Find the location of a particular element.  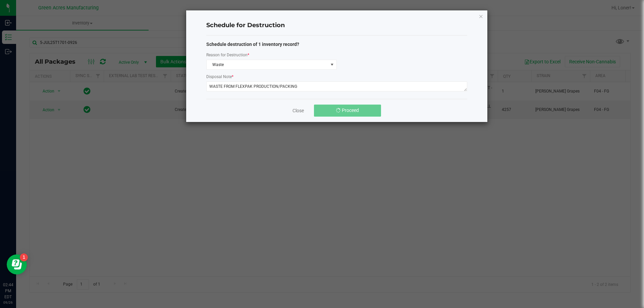

label: Disposal Note is located at coordinates (220, 77).